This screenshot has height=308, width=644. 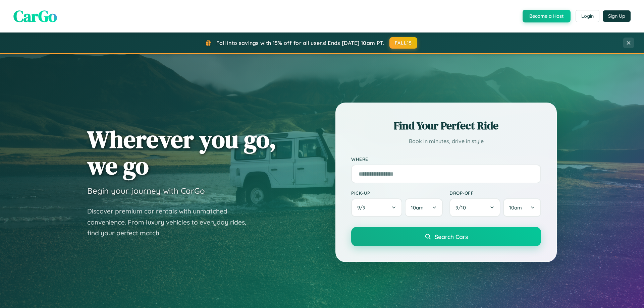 I want to click on p: Discover premium car rentals with unmatched convenience. From luxury vehicles to everyday rides, ..., so click(x=171, y=222).